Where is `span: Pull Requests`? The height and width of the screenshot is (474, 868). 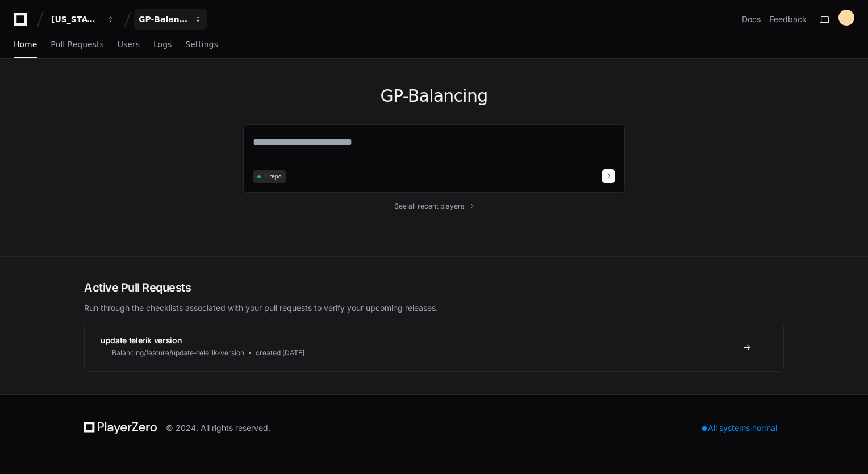 span: Pull Requests is located at coordinates (77, 45).